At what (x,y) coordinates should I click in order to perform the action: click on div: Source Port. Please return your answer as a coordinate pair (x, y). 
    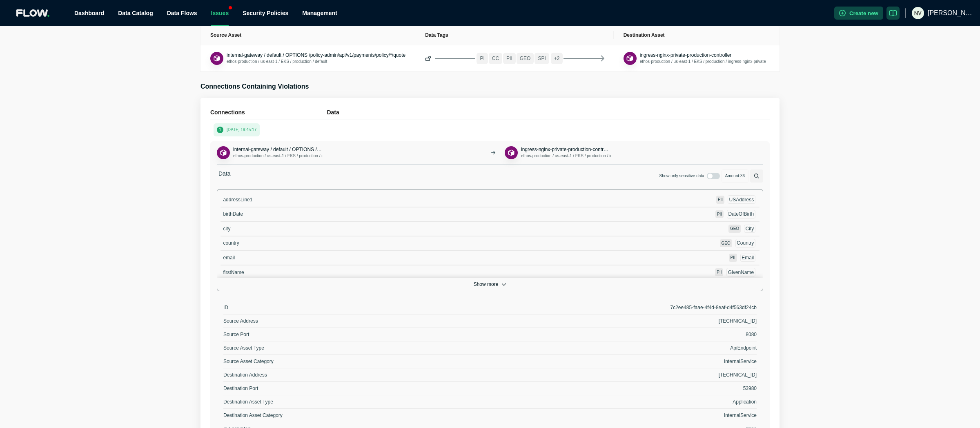
    Looking at the image, I should click on (357, 334).